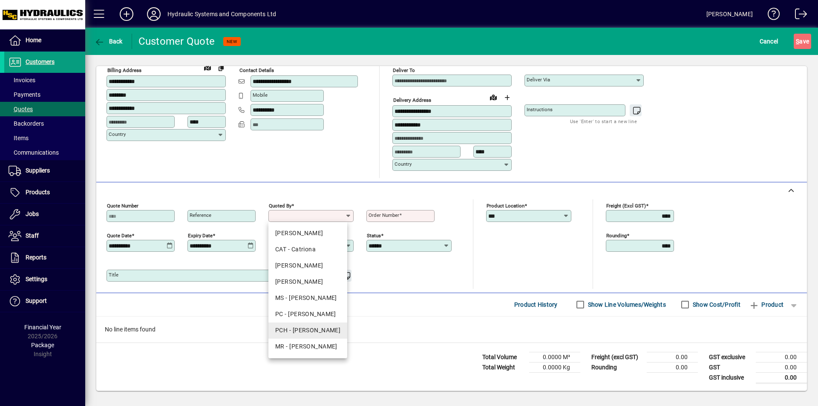  Describe the element at coordinates (45, 40) in the screenshot. I see `a: Home` at that location.